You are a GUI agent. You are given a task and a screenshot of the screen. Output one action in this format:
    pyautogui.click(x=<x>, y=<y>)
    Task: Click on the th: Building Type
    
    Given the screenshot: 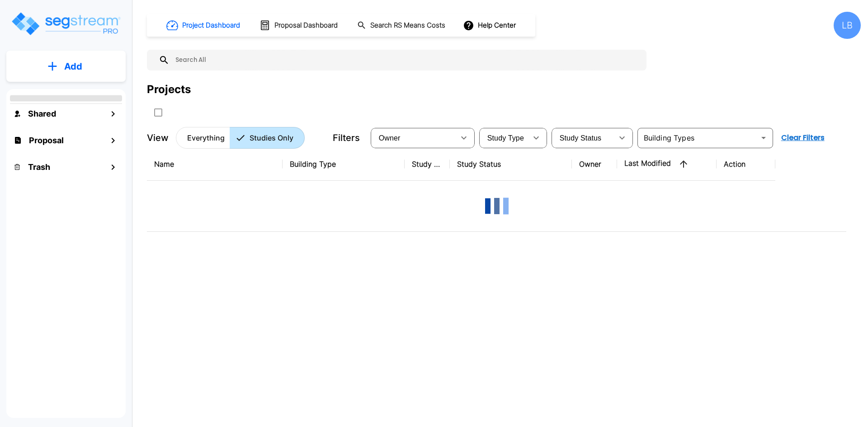 What is the action you would take?
    pyautogui.click(x=344, y=164)
    